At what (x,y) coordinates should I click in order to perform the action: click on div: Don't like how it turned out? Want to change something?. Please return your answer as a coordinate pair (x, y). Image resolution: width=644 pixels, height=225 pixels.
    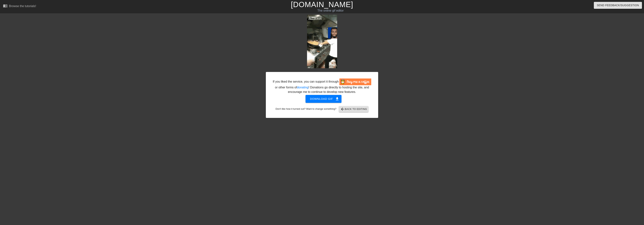
    Looking at the image, I should click on (322, 109).